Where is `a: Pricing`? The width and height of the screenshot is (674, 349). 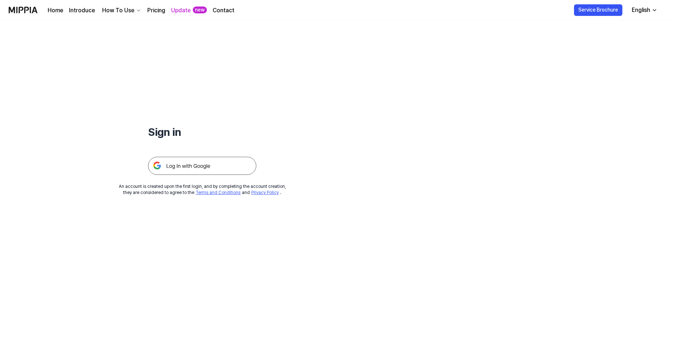
a: Pricing is located at coordinates (156, 10).